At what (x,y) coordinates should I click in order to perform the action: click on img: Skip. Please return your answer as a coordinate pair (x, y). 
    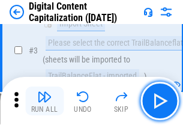
    Looking at the image, I should click on (121, 97).